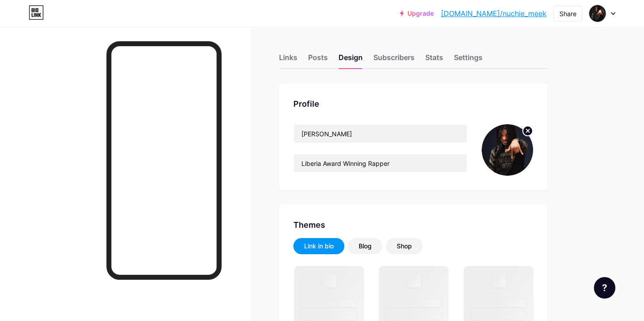  I want to click on div: Subscribers, so click(394, 60).